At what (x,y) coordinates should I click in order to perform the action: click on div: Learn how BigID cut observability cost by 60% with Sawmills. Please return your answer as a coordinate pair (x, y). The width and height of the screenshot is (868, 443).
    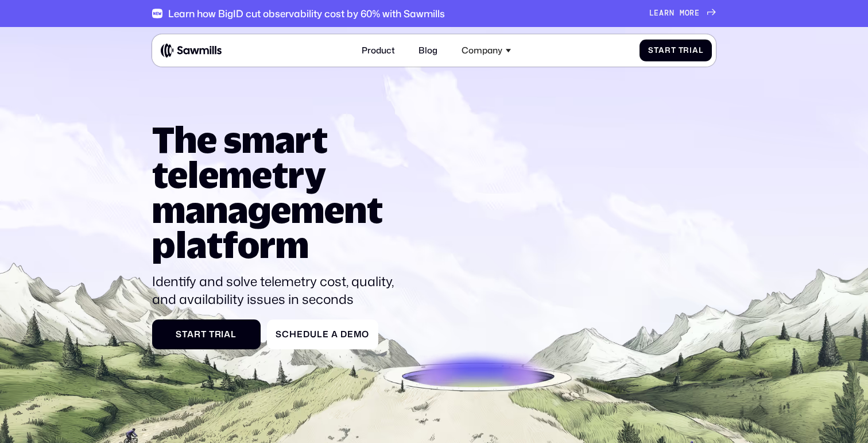
    Looking at the image, I should click on (307, 13).